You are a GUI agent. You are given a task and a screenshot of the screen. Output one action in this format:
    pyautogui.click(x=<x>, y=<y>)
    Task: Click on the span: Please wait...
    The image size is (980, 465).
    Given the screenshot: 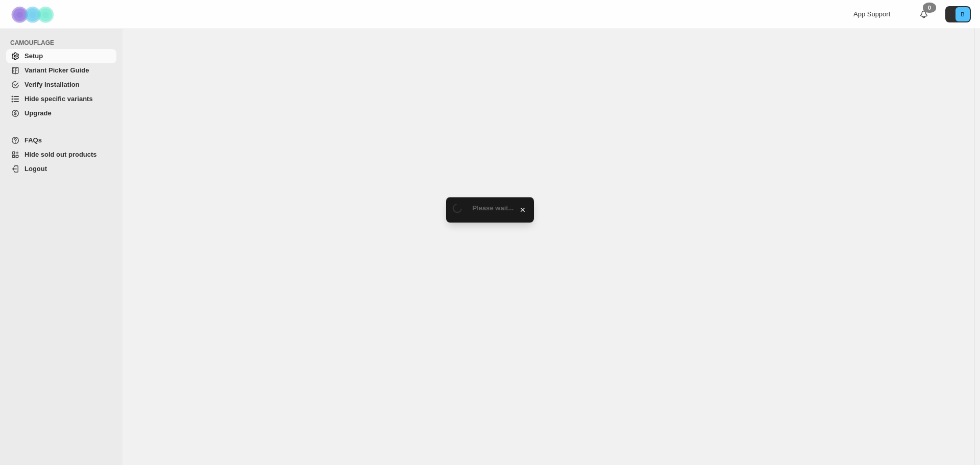 What is the action you would take?
    pyautogui.click(x=493, y=208)
    